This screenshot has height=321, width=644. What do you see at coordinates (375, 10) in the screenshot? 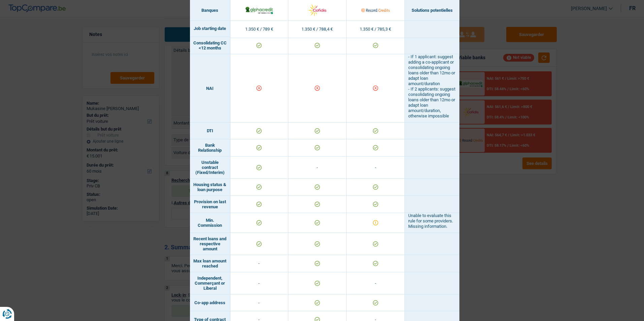
I see `img: Record Credits` at bounding box center [375, 10].